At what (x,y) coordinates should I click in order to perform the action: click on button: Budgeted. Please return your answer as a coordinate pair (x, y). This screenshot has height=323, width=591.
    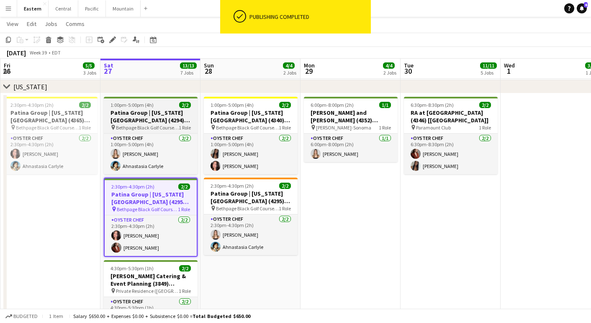
    Looking at the image, I should click on (21, 316).